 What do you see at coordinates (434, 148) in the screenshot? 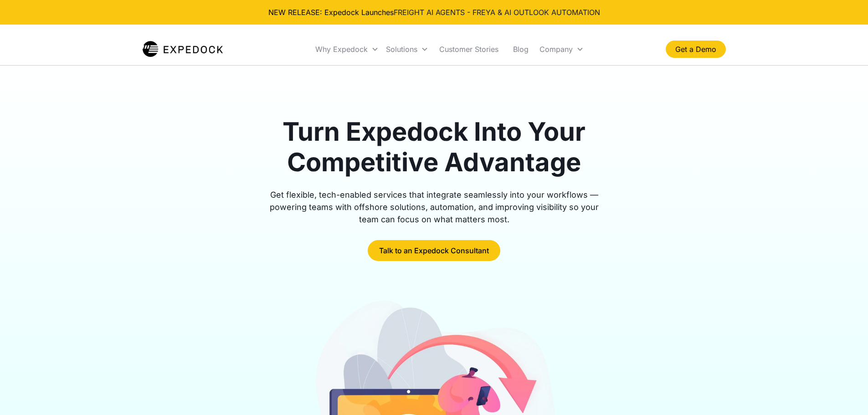
I see `h1: Turn Expedock Into Your Competitive Advantage` at bounding box center [434, 148].